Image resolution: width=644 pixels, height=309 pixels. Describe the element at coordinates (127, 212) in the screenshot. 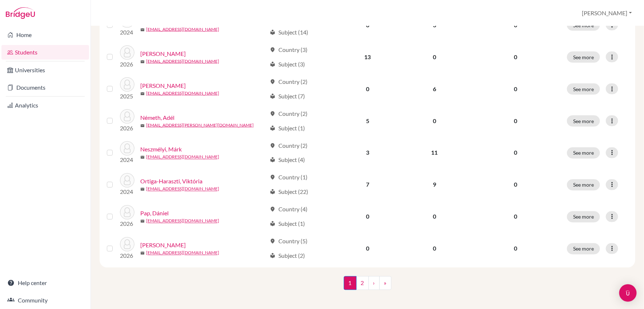

I see `img: Pap, Dániel` at that location.